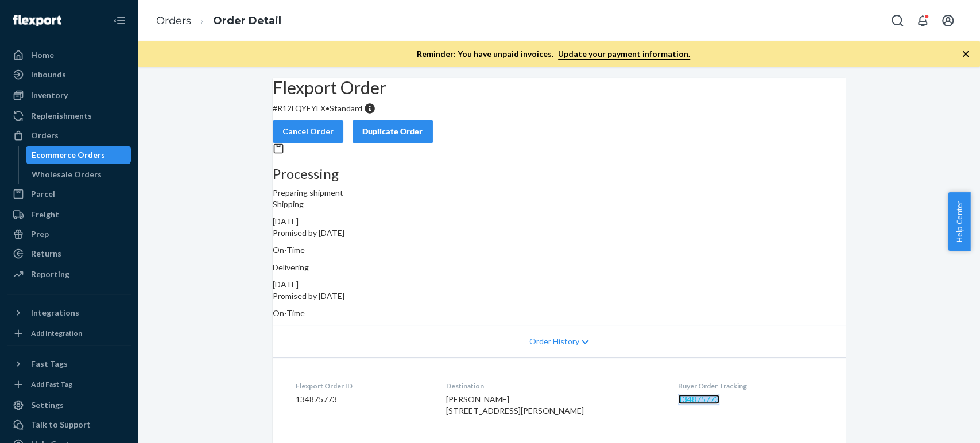 This screenshot has height=443, width=980. What do you see at coordinates (69, 313) in the screenshot?
I see `button: Integrations` at bounding box center [69, 313].